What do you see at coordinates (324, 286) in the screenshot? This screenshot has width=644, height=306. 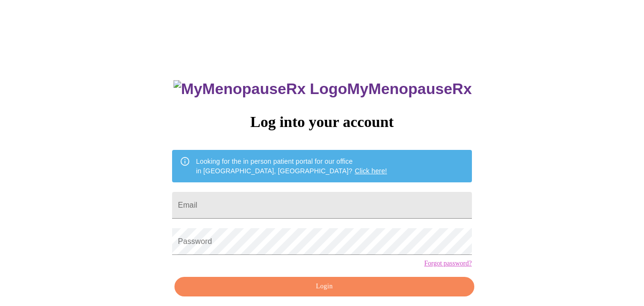 I see `span: Login` at bounding box center [324, 286].